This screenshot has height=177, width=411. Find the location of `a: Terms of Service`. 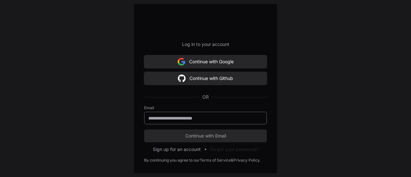

a: Terms of Service is located at coordinates (215, 160).